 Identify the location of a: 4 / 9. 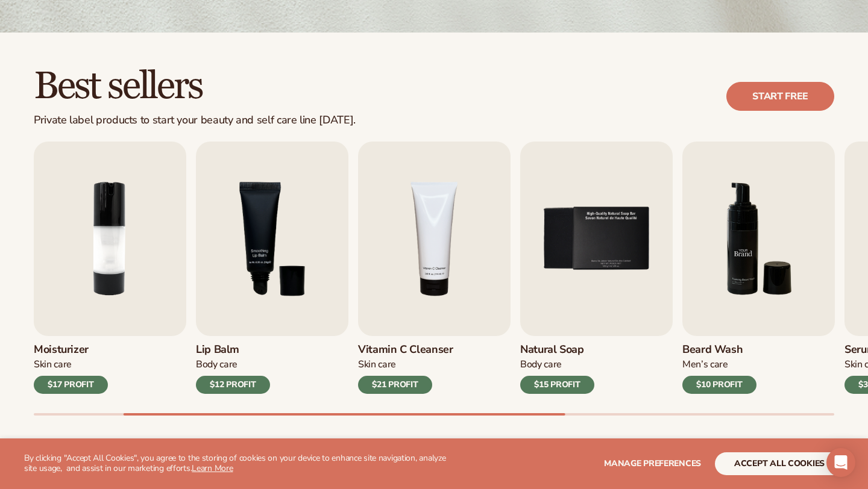
(434, 267).